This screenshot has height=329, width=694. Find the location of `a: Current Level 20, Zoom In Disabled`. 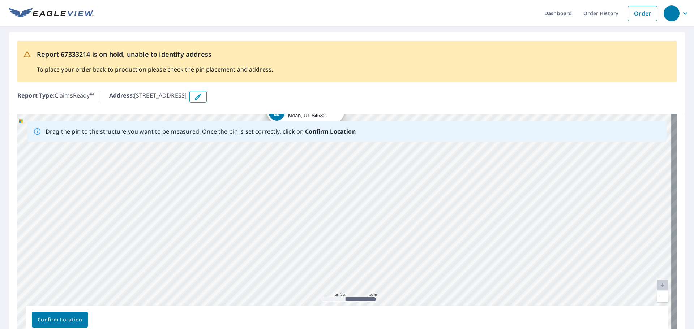

a: Current Level 20, Zoom In Disabled is located at coordinates (662, 285).